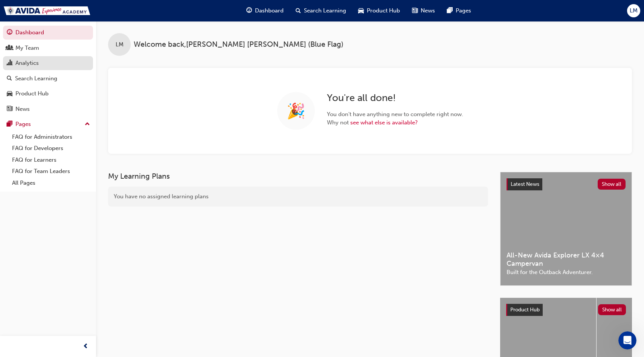 The height and width of the screenshot is (357, 644). I want to click on a: FAQ for Administrators, so click(51, 137).